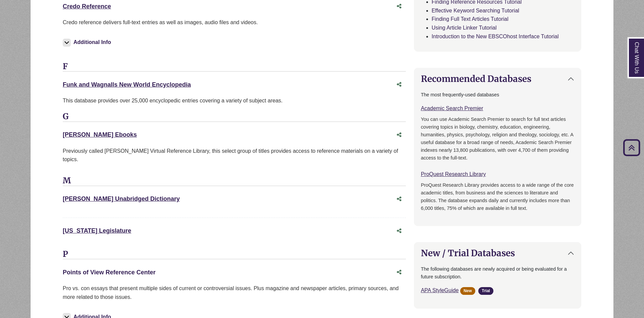 The height and width of the screenshot is (318, 644). What do you see at coordinates (235, 181) in the screenshot?
I see `h3: M` at bounding box center [235, 181].